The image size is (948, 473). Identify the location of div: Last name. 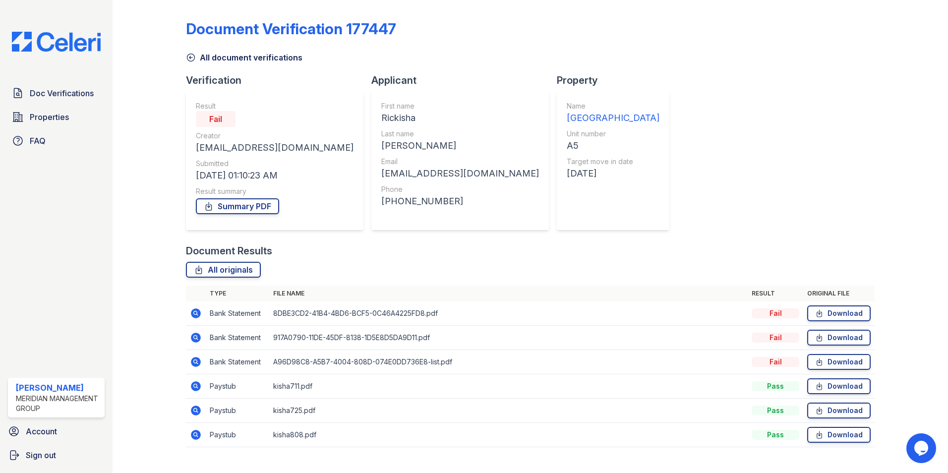
(460, 134).